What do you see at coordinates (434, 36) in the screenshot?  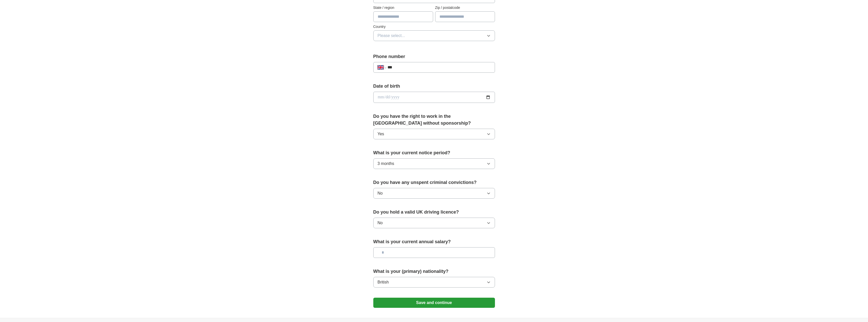 I see `button: Please select...` at bounding box center [434, 36].